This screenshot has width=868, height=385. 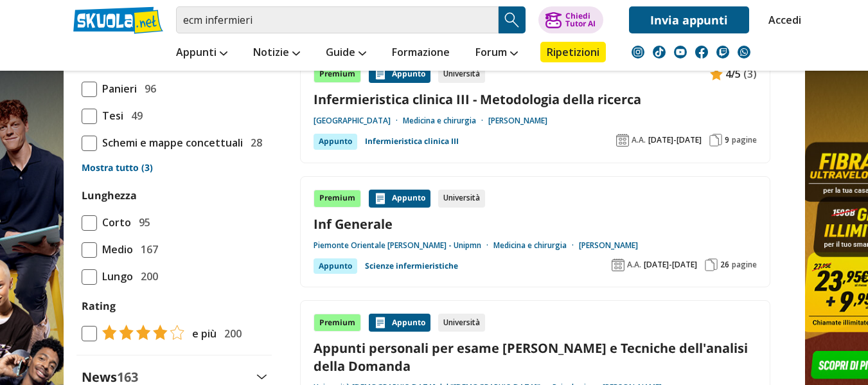 What do you see at coordinates (174, 306) in the screenshot?
I see `label: Rating` at bounding box center [174, 306].